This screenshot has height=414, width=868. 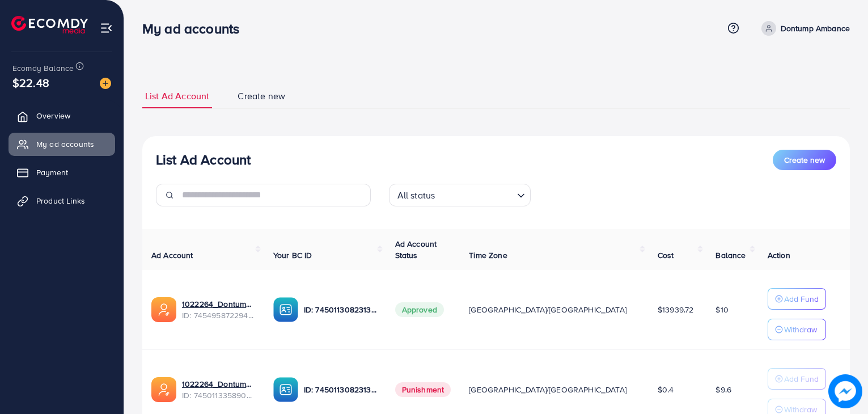 What do you see at coordinates (49, 24) in the screenshot?
I see `a: logo` at bounding box center [49, 24].